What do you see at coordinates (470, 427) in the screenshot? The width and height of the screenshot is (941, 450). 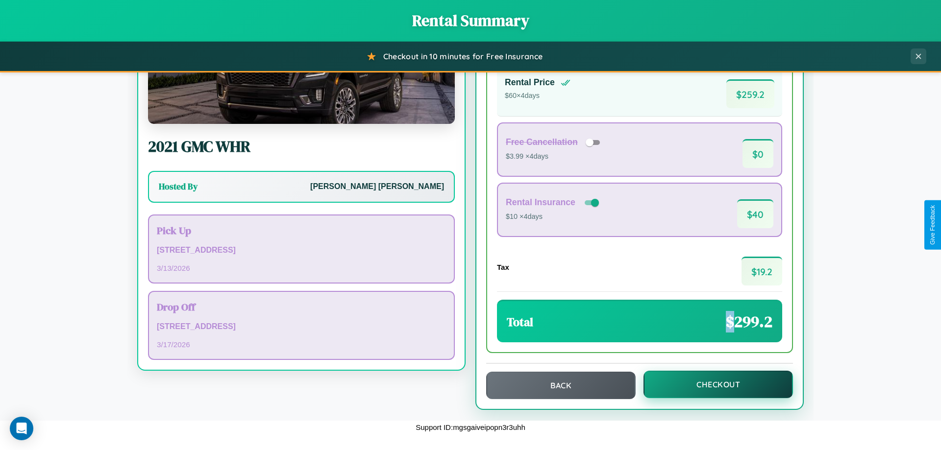 I see `p: Support ID: mgsgaiveipopn3r3uhh` at bounding box center [470, 427].